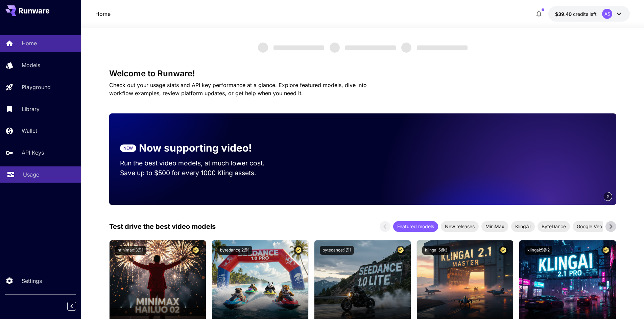  What do you see at coordinates (460, 227) in the screenshot?
I see `div: New releases` at bounding box center [460, 227].